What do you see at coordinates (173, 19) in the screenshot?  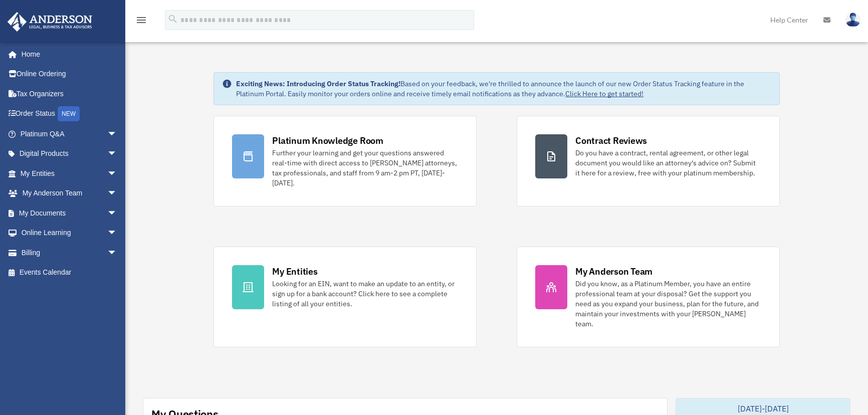 I see `i: search` at bounding box center [173, 19].